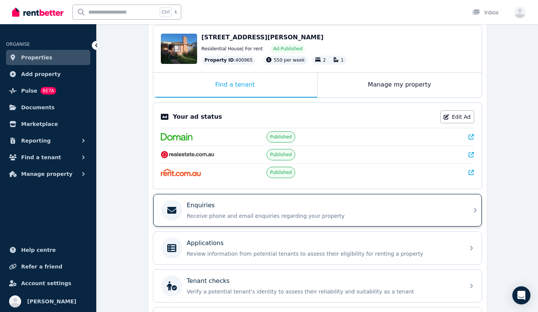 The image size is (538, 312). I want to click on span: ORGANISE, so click(18, 44).